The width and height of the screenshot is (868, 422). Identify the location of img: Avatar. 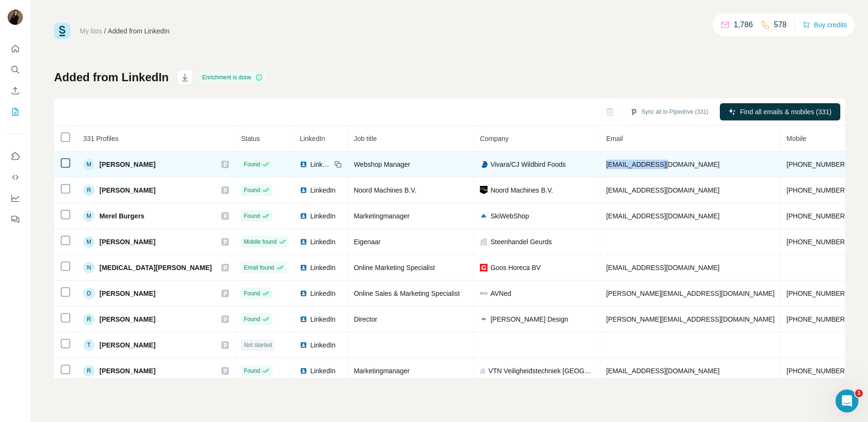
(15, 17).